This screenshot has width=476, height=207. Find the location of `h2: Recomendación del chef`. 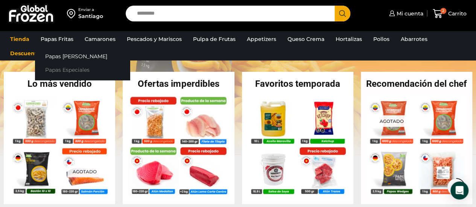

h2: Recomendación del chef is located at coordinates (416, 84).